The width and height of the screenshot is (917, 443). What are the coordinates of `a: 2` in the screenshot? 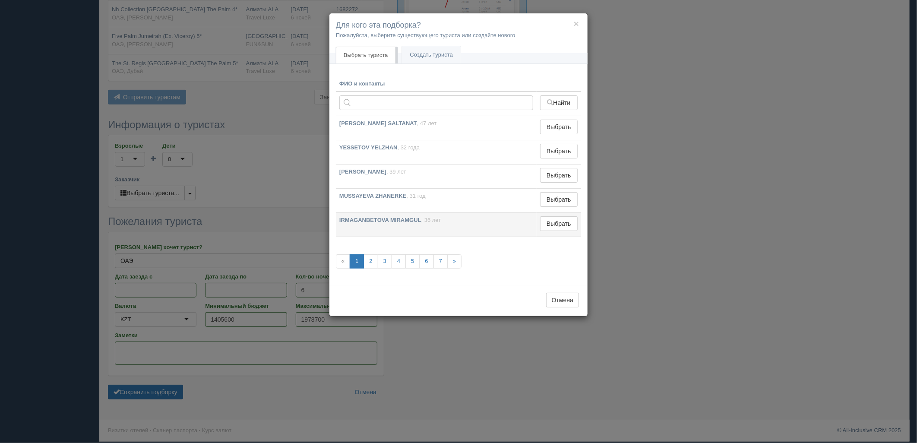 It's located at (371, 261).